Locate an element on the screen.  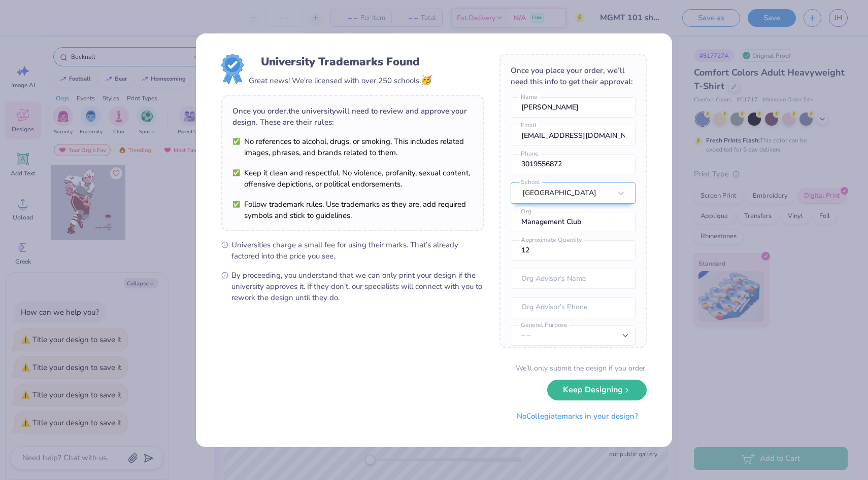
img: License badge is located at coordinates (232, 69).